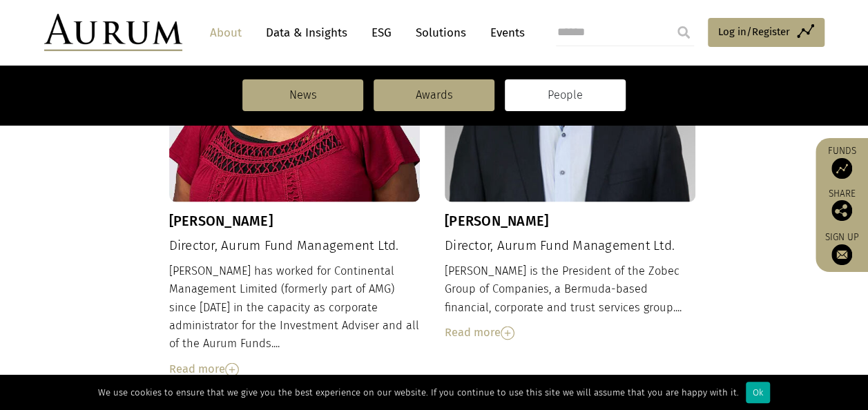 This screenshot has height=410, width=868. Describe the element at coordinates (842, 211) in the screenshot. I see `img: Share this post` at that location.